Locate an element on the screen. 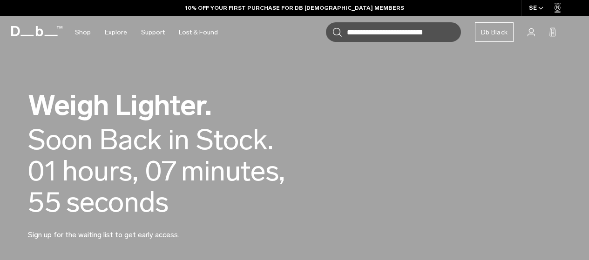 This screenshot has width=589, height=260. span: minutes is located at coordinates (233, 171).